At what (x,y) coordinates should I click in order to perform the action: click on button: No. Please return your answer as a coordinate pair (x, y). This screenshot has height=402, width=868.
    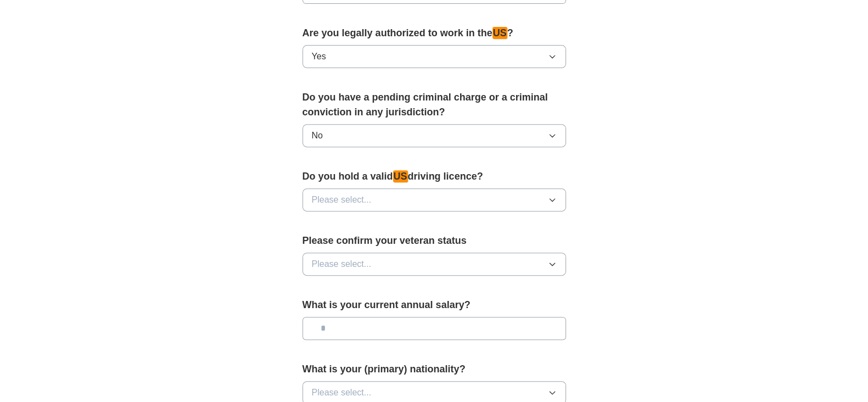
    Looking at the image, I should click on (434, 136).